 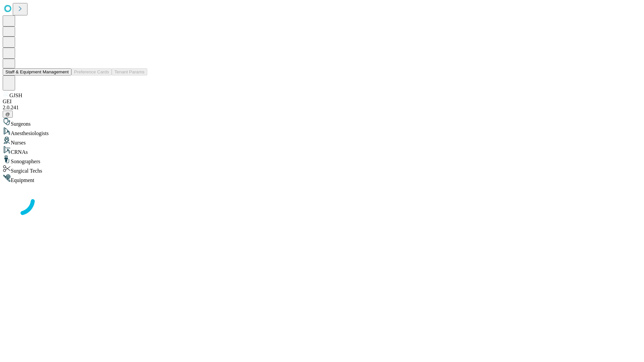 What do you see at coordinates (322, 150) in the screenshot?
I see `div: CRNAs` at bounding box center [322, 150].